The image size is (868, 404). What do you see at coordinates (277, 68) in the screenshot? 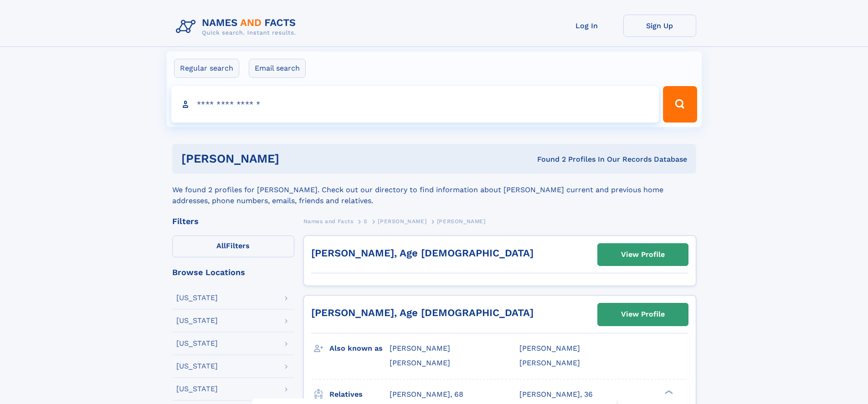
I see `label: Email search` at bounding box center [277, 68].